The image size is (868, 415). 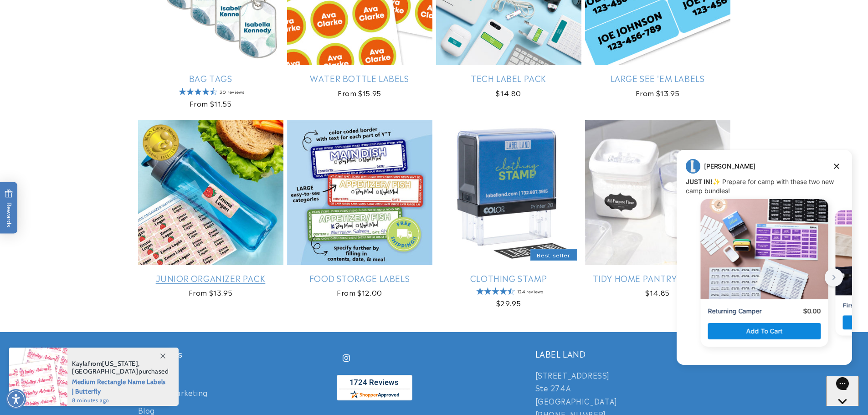 I want to click on span: Medium Rectangle Name Labels | Butterfly, so click(x=120, y=386).